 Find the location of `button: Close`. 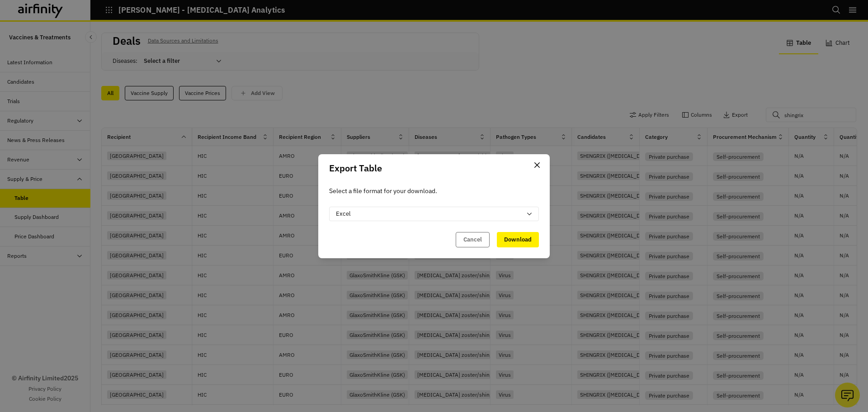

button: Close is located at coordinates (537, 165).